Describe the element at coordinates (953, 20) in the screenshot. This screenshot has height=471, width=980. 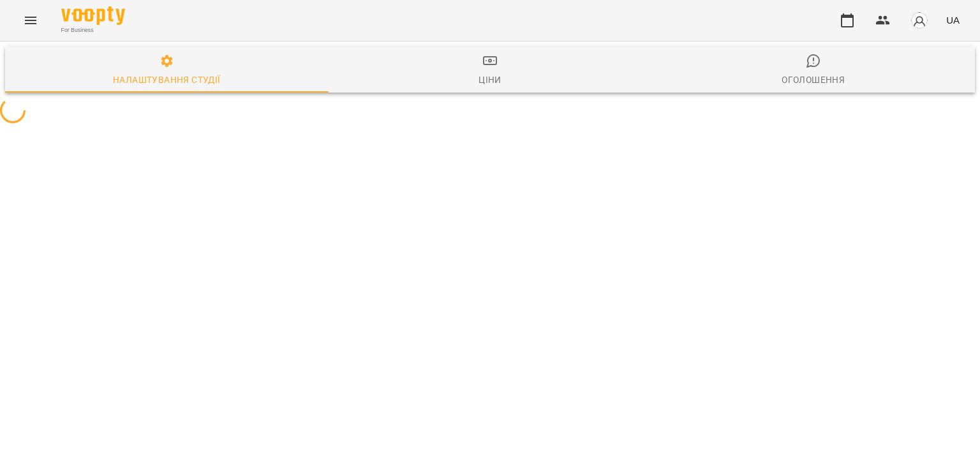
I see `span: UA` at that location.